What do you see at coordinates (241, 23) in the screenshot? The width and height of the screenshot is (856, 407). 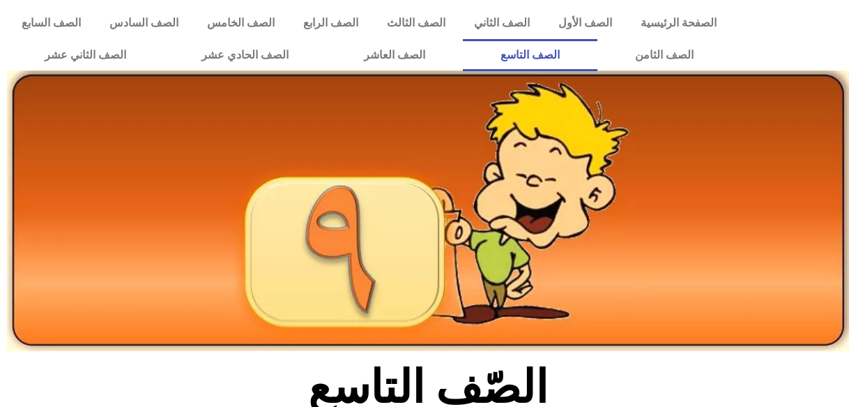 I see `a: الصف الخامس` at bounding box center [241, 23].